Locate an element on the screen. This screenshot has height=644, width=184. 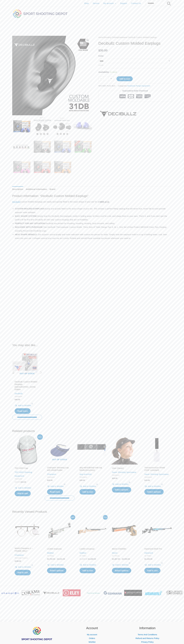
img: Decibullz Custom Molded Earplugs - Image 4 is located at coordinates (83, 127).